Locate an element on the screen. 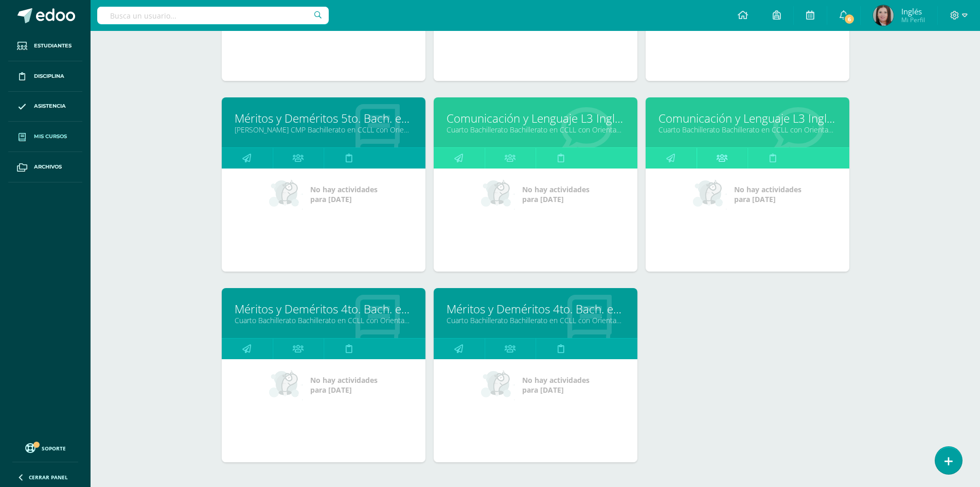 The width and height of the screenshot is (980, 487). img: e03ec1ec303510e8e6f60bf4728ca3bf.png is located at coordinates (883, 15).